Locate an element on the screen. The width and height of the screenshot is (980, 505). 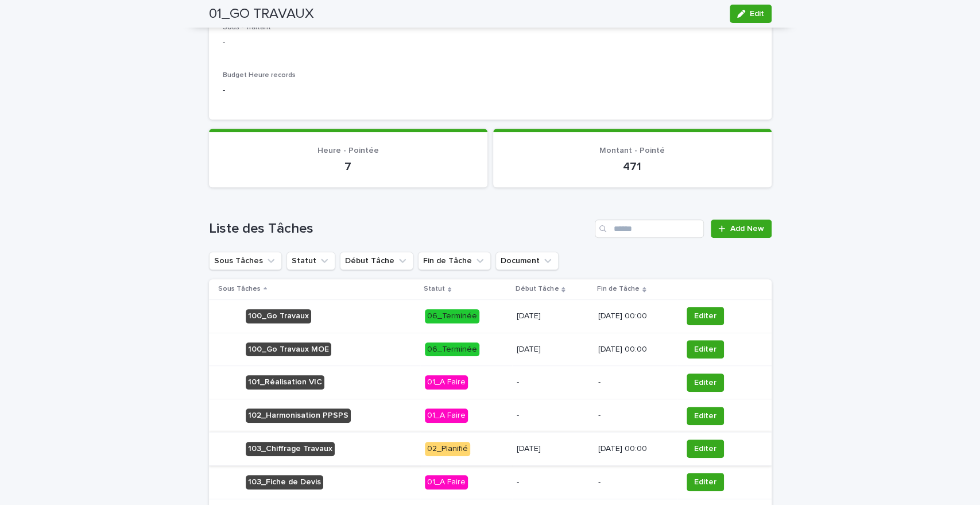
span: Budget Heure records is located at coordinates (259, 75).